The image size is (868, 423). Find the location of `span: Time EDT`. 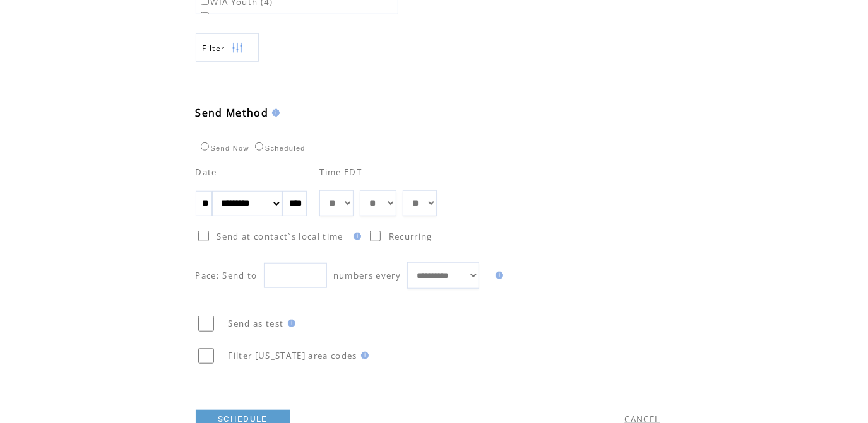

span: Time EDT is located at coordinates (340, 172).